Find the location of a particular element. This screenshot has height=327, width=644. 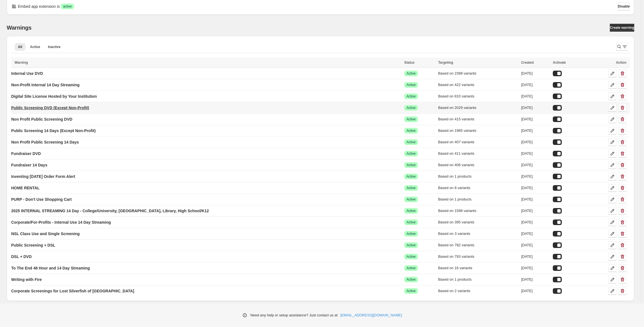

p: NSL Class Use and Single Screening is located at coordinates (45, 234).